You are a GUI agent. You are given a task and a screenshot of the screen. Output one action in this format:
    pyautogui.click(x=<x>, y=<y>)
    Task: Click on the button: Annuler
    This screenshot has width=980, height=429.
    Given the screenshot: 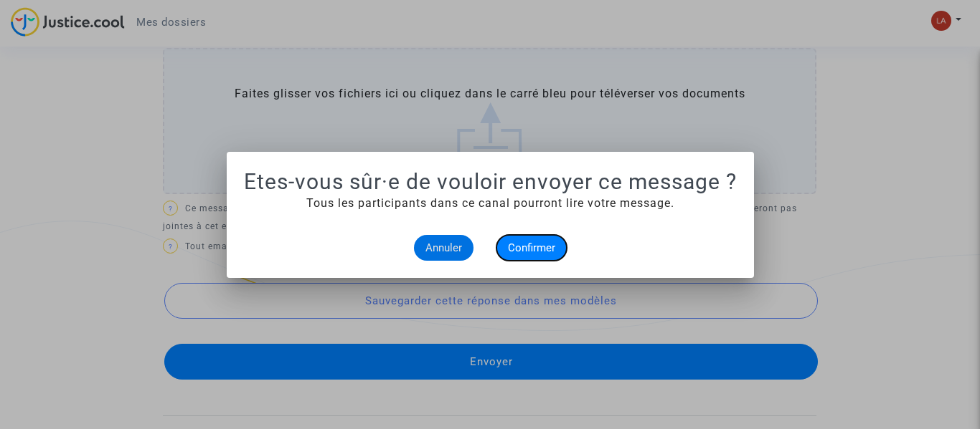 What is the action you would take?
    pyautogui.click(x=444, y=248)
    